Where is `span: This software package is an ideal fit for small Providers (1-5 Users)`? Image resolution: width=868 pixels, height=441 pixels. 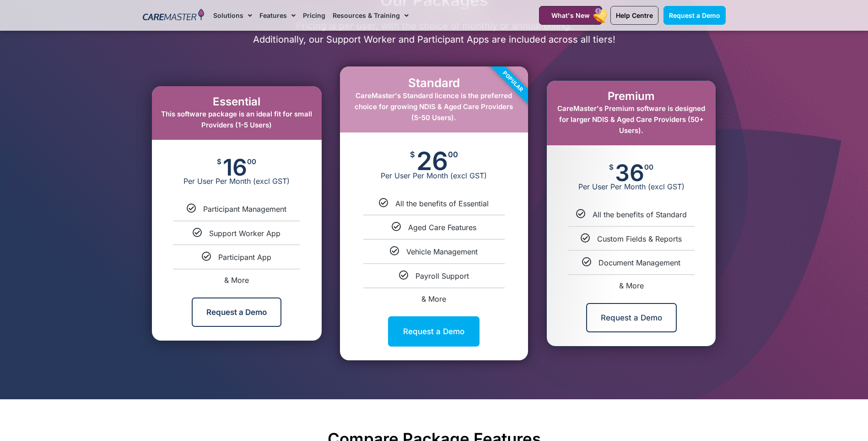 span: This software package is an ideal fit for small Providers (1-5 Users) is located at coordinates (237, 119).